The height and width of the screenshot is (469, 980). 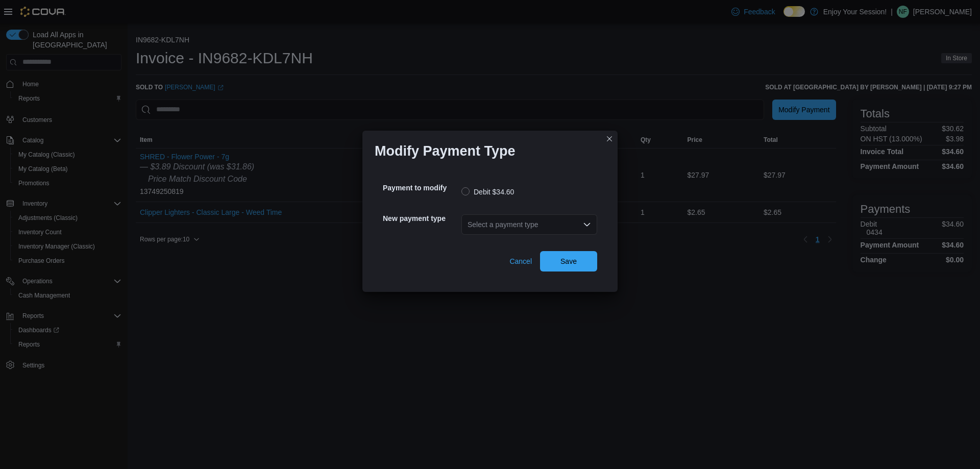 I want to click on span: Cancel, so click(x=520, y=261).